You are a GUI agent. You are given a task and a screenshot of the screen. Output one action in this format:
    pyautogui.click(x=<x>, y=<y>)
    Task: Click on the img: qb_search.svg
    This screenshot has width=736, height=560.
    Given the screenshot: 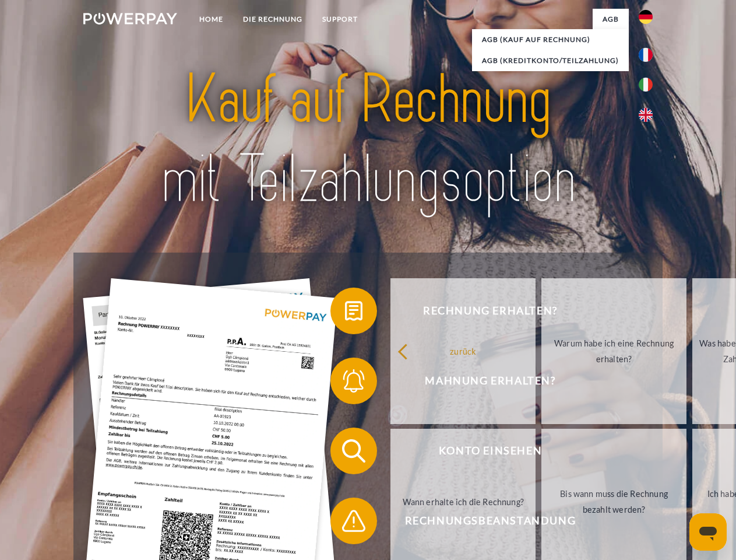 What is the action you would take?
    pyautogui.click(x=354, y=451)
    